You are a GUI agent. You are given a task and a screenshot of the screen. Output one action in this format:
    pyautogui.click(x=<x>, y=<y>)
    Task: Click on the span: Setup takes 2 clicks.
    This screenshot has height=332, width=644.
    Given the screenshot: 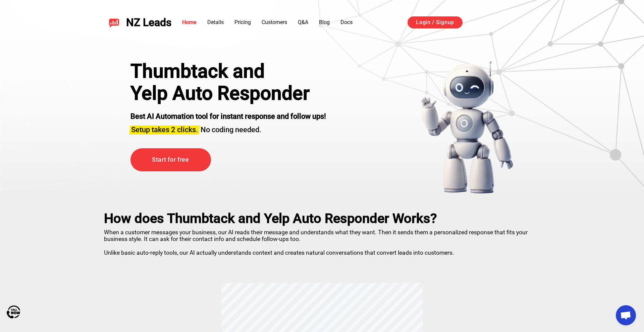 What is the action you would take?
    pyautogui.click(x=164, y=129)
    